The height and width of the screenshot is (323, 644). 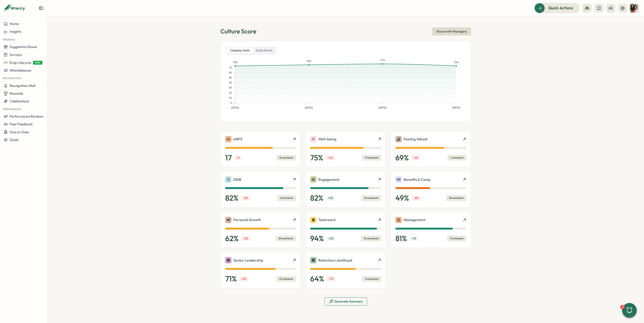 What do you see at coordinates (331, 239) in the screenshot?
I see `p: + 3 %` at bounding box center [331, 239].